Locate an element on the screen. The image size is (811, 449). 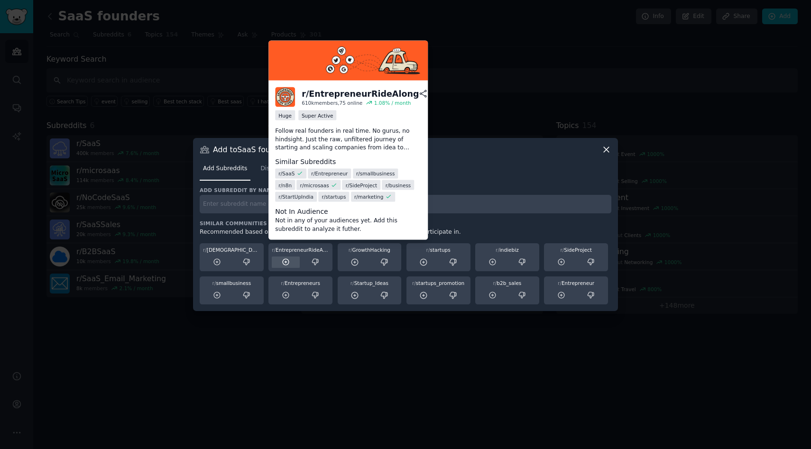
div: smallbusiness is located at coordinates (231, 283).